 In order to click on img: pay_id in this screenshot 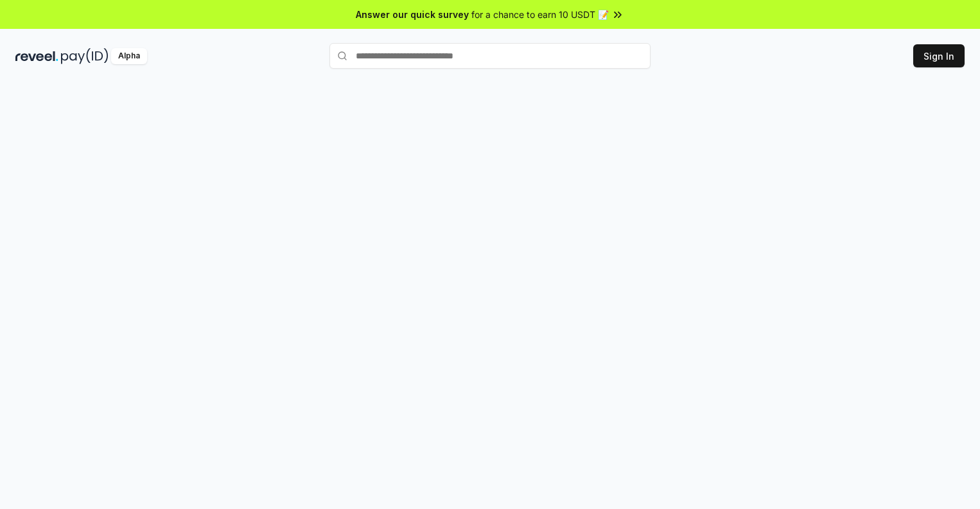, I will do `click(85, 56)`.